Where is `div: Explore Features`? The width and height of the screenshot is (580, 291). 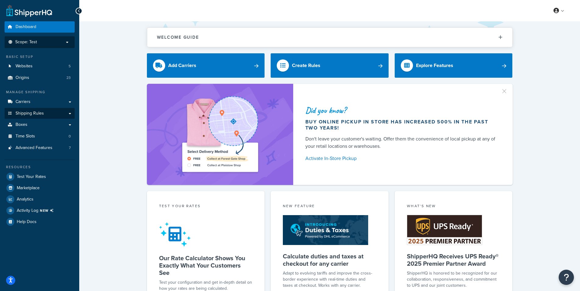
div: Explore Features is located at coordinates (434, 66).